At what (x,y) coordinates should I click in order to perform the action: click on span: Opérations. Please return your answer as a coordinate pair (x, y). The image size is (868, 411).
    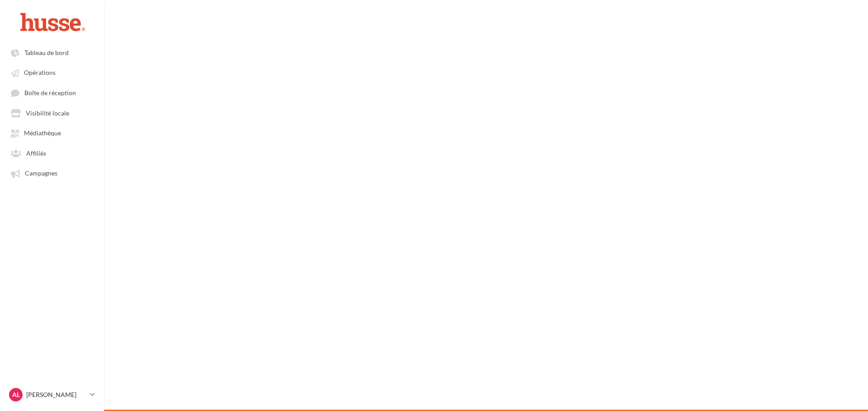
    Looking at the image, I should click on (40, 73).